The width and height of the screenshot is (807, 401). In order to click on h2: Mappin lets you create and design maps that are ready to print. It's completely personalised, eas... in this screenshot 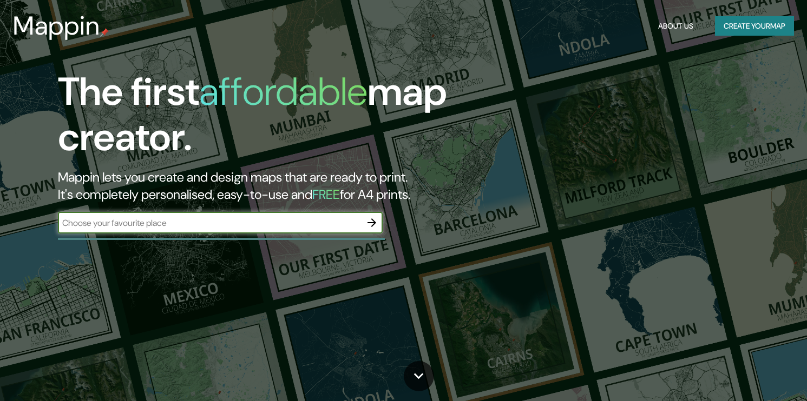, I will do `click(260, 186)`.